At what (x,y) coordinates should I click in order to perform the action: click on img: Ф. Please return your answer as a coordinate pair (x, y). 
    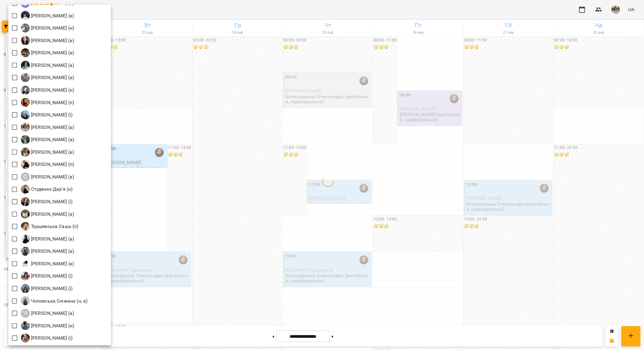
    Looking at the image, I should click on (25, 239).